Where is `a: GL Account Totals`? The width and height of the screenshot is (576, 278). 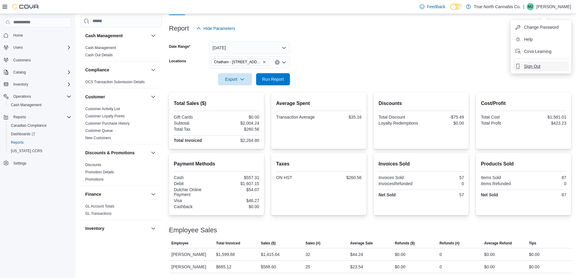
a: GL Account Totals is located at coordinates (100, 206).